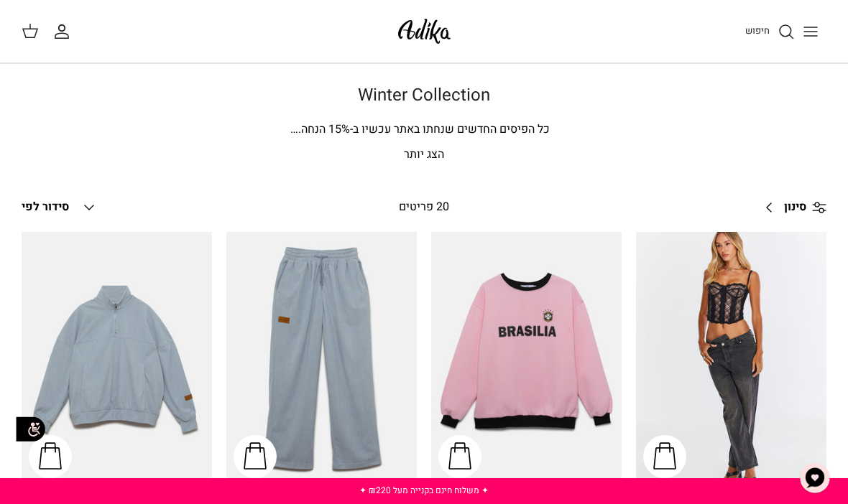 This screenshot has height=504, width=848. What do you see at coordinates (794, 208) in the screenshot?
I see `span: סינון` at bounding box center [794, 208].